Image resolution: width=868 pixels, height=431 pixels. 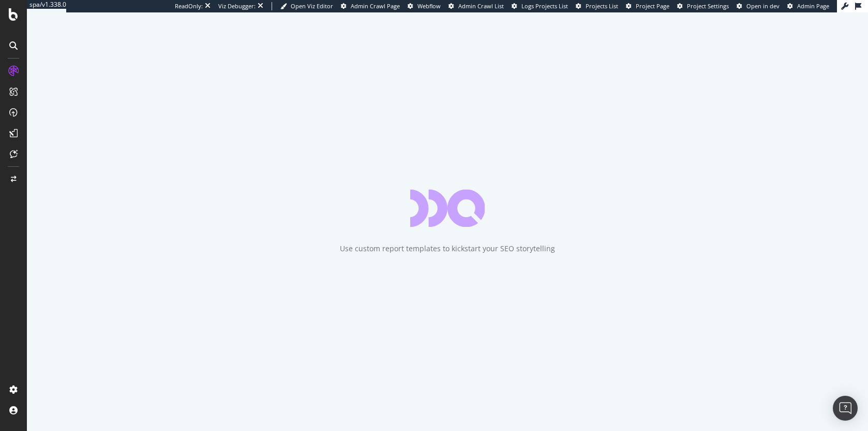 I want to click on a: Webflow, so click(x=425, y=6).